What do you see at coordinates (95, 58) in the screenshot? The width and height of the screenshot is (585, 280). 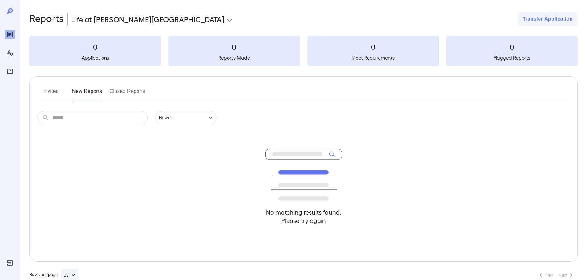 I see `h5: Applications` at bounding box center [95, 58].